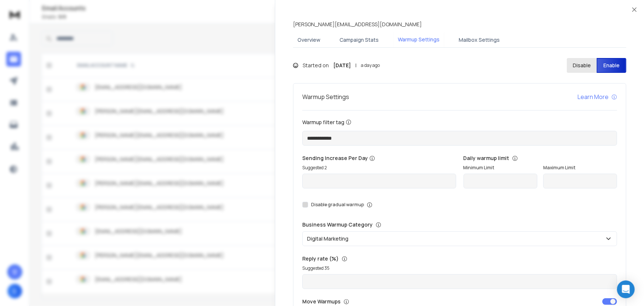  Describe the element at coordinates (337, 205) in the screenshot. I see `label: Disable gradual warmup` at that location.